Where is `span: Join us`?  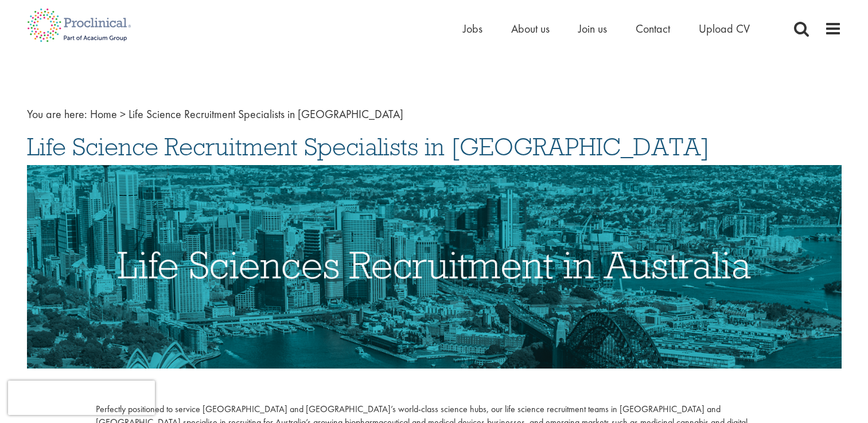 span: Join us is located at coordinates (593, 29).